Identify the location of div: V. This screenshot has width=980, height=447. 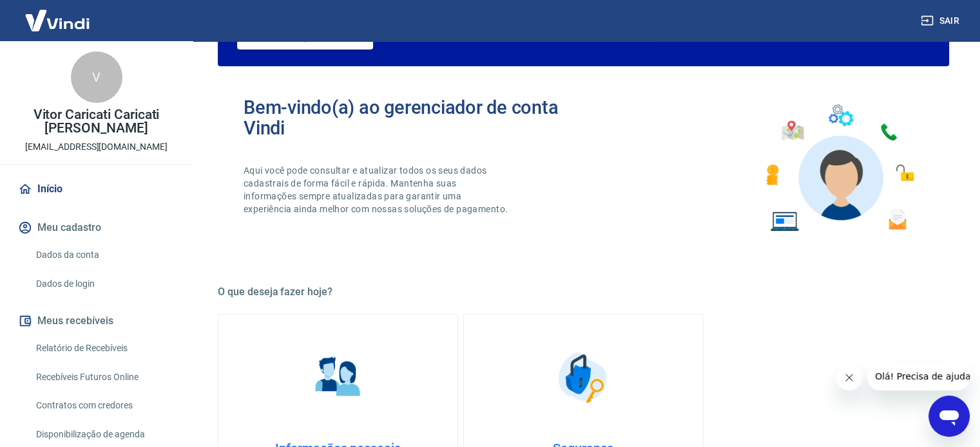
(97, 77).